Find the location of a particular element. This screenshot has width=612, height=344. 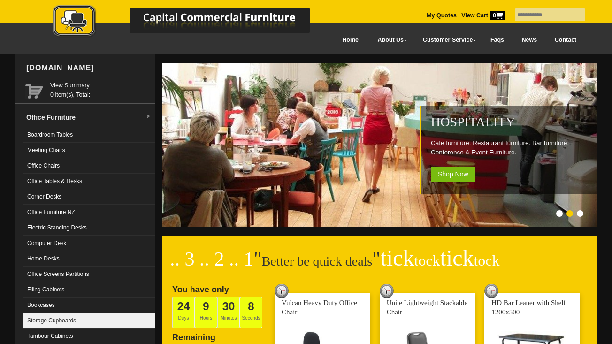

a: Corner Desks is located at coordinates (89, 197).